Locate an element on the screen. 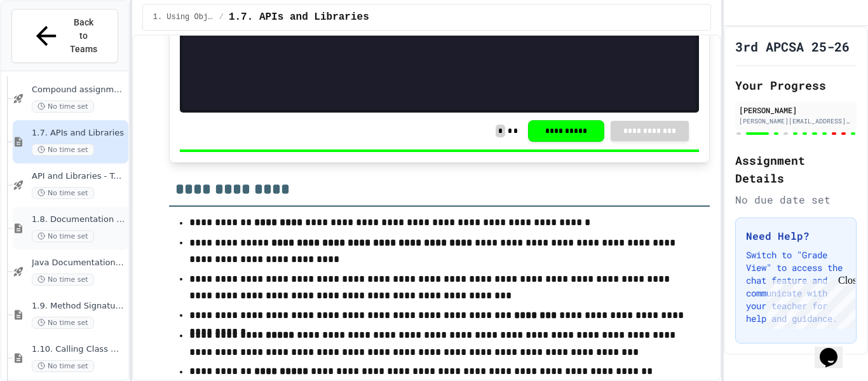 This screenshot has height=381, width=868. span: 1.10. Calling Class Methods is located at coordinates (79, 349).